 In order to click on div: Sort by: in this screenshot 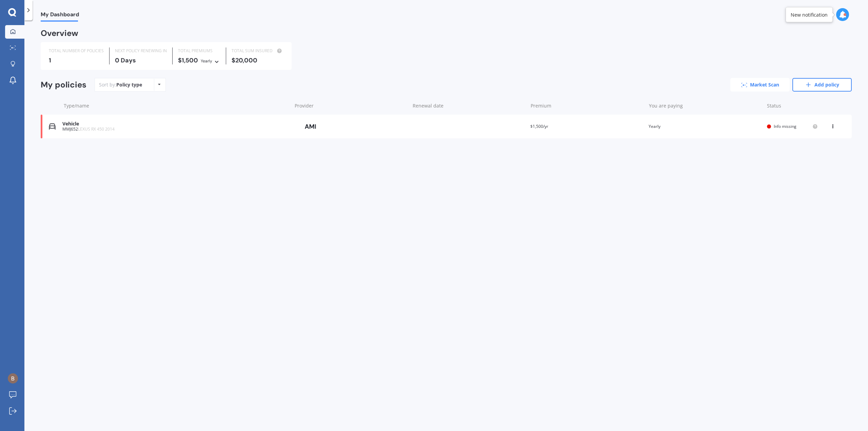, I will do `click(121, 85)`.